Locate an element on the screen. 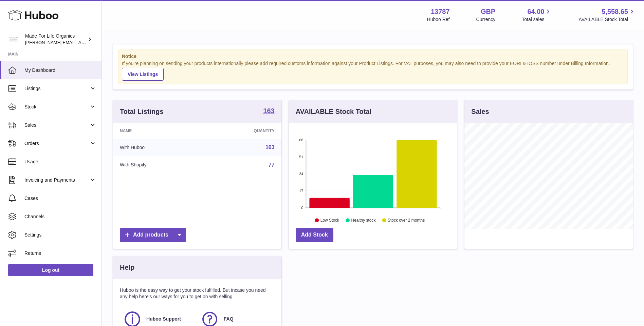  th: Name is located at coordinates (159, 131).